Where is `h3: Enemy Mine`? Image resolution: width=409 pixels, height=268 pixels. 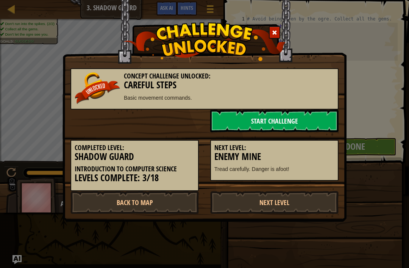
h3: Enemy Mine is located at coordinates (274, 156).